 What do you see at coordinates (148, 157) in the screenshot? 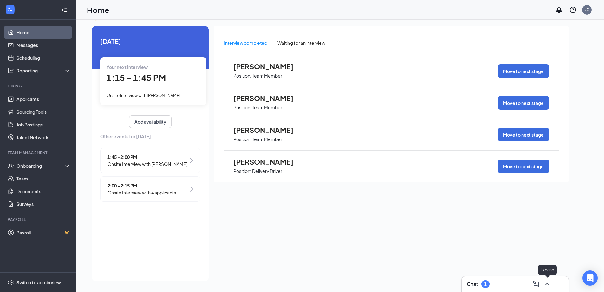
I see `span: 1:45 - 2:00 PM` at bounding box center [148, 157].